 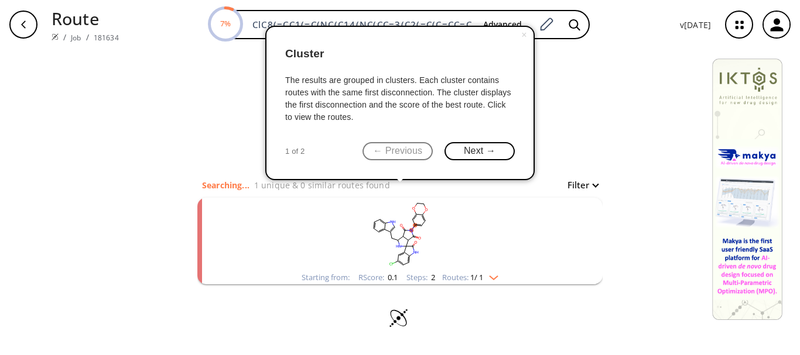 What do you see at coordinates (491, 276) in the screenshot?
I see `img: Down` at bounding box center [491, 276].